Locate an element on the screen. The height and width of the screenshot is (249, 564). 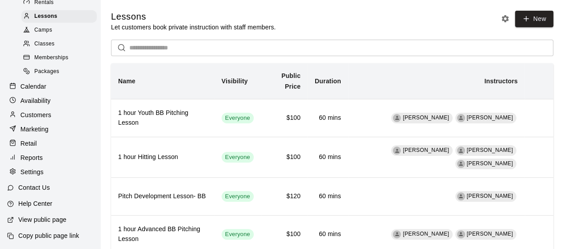
h6: 1 hour Hitting Lesson is located at coordinates (163, 157).